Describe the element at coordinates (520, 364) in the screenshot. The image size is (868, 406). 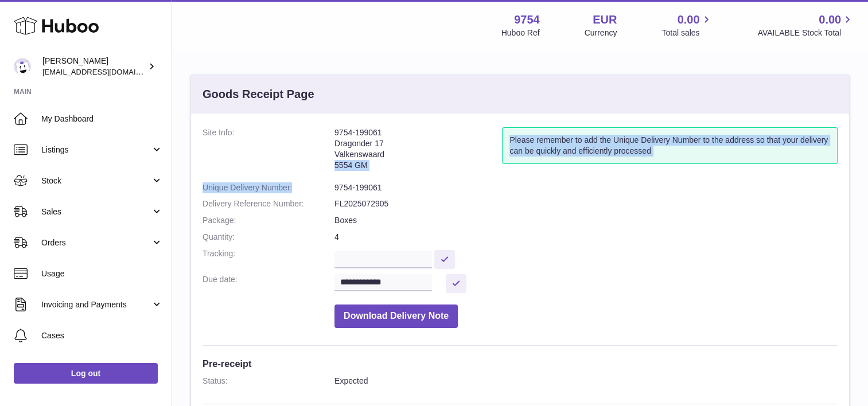
I see `h3: Pre-receipt` at that location.